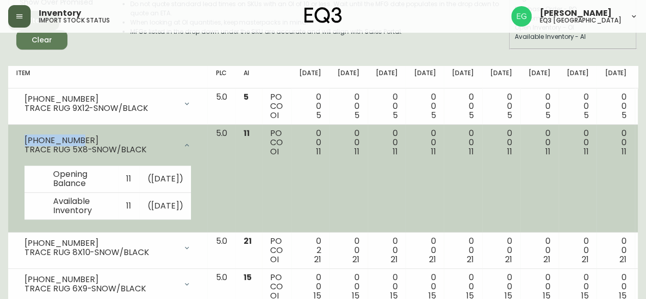 This screenshot has width=646, height=299. What do you see at coordinates (310, 250) in the screenshot?
I see `div: 0 2` at bounding box center [310, 250].